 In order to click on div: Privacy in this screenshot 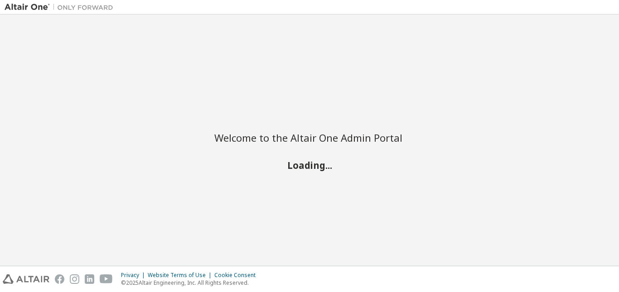, I will do `click(134, 276)`.